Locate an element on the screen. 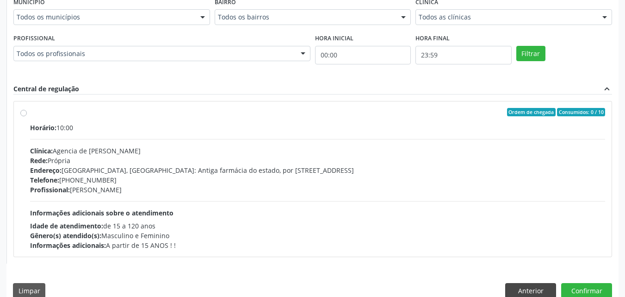 The image size is (625, 297). div: Central de regulação is located at coordinates (46, 89).